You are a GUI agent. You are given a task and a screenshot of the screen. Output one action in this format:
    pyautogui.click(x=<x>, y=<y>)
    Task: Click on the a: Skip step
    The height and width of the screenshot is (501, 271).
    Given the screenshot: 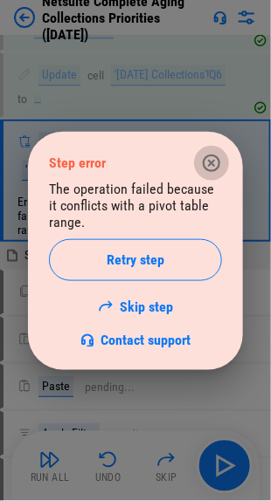 What is the action you would take?
    pyautogui.click(x=135, y=307)
    